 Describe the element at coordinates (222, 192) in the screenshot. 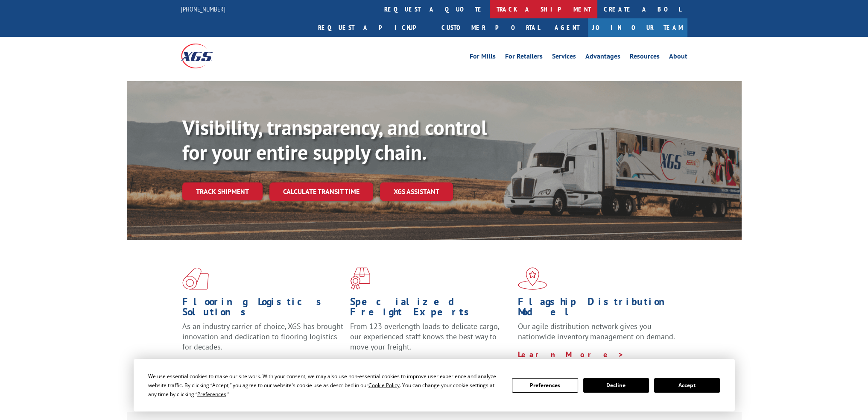

I see `a: Track shipment` at that location.